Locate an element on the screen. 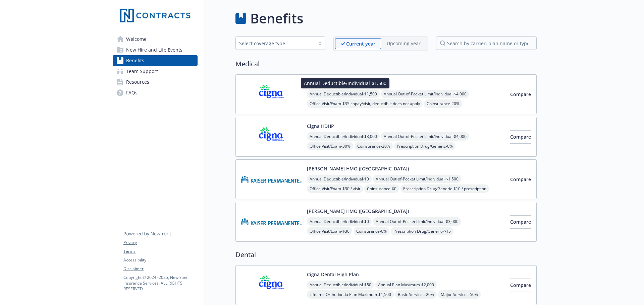 The height and width of the screenshot is (305, 644). h1: Benefits is located at coordinates (276, 18).